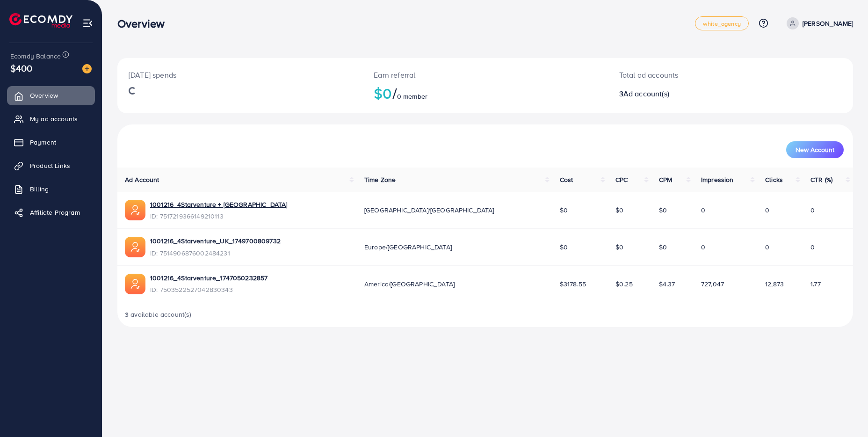 The image size is (868, 437). What do you see at coordinates (87, 69) in the screenshot?
I see `img: image` at bounding box center [87, 69].